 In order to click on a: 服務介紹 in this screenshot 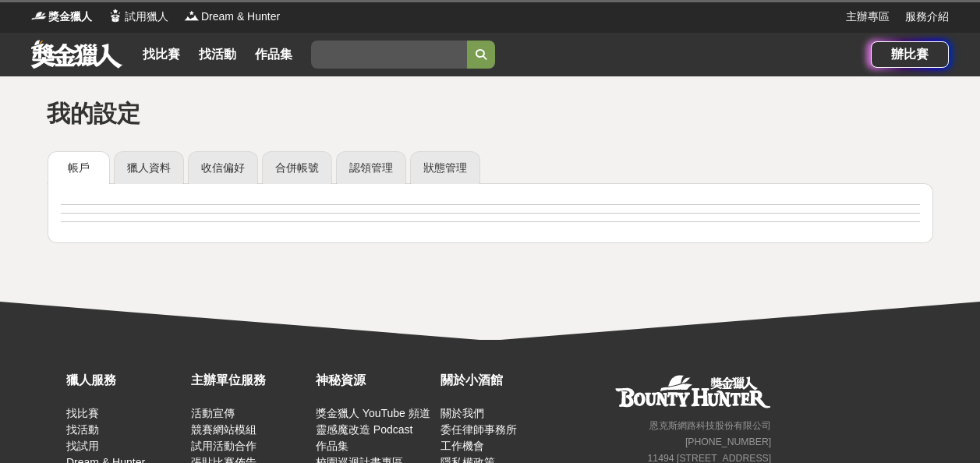, I will do `click(927, 16)`.